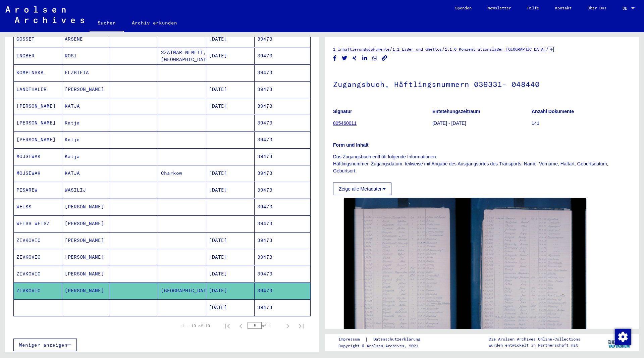 The image size is (644, 358). Describe the element at coordinates (623, 336) in the screenshot. I see `img: Zustimmung ändern` at that location.